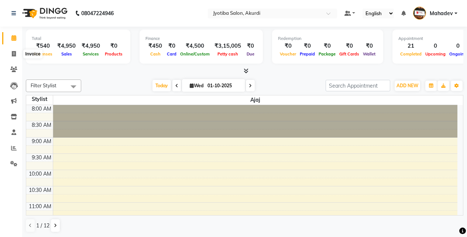 The image size is (467, 237). I want to click on span: Filter Stylist, so click(44, 85).